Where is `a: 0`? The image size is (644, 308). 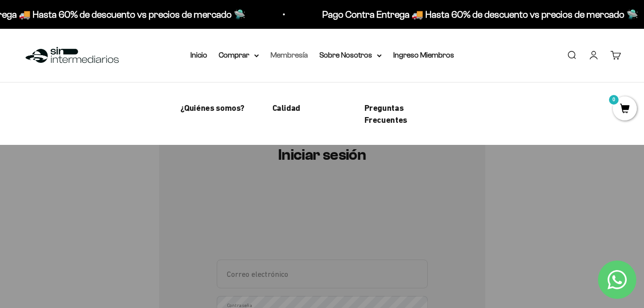
a: 0 is located at coordinates (624, 109).